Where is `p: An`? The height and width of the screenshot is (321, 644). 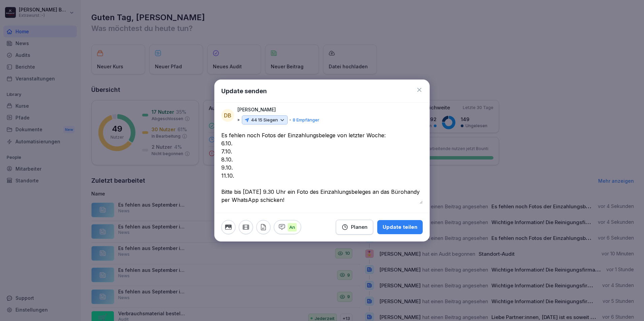 p: An is located at coordinates (292, 227).